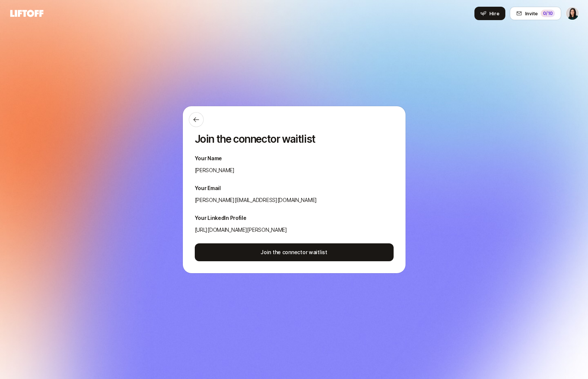 This screenshot has width=588, height=379. Describe the element at coordinates (494, 13) in the screenshot. I see `span: Hire` at that location.